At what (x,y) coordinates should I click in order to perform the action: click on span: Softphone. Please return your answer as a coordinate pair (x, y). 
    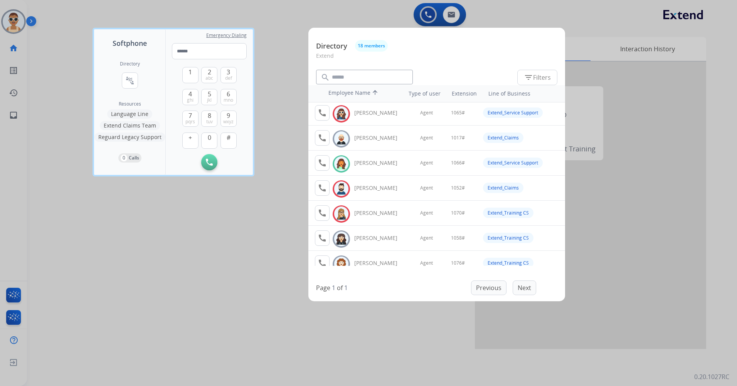
    Looking at the image, I should click on (130, 43).